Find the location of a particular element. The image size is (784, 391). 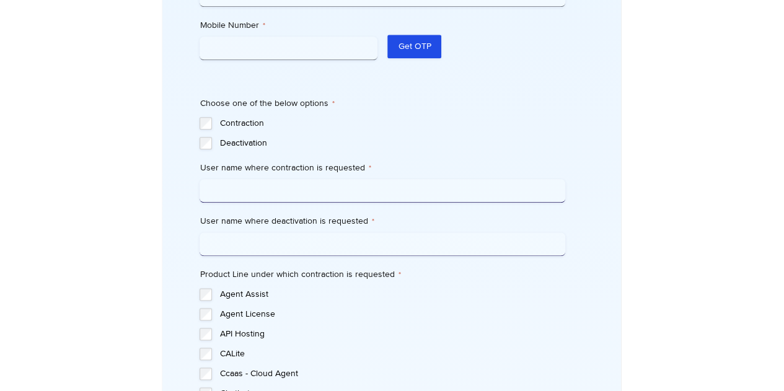

legend: Product Line under which contraction is requested is located at coordinates (300, 275).